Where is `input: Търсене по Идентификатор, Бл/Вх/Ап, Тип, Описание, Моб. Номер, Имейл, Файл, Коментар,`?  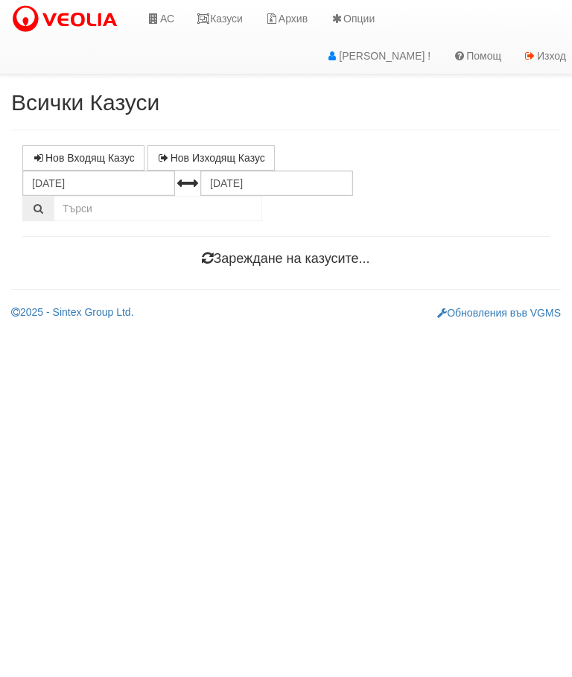
input: Търсене по Идентификатор, Бл/Вх/Ап, Тип, Описание, Моб. Номер, Имейл, Файл, Коментар, is located at coordinates (158, 208).